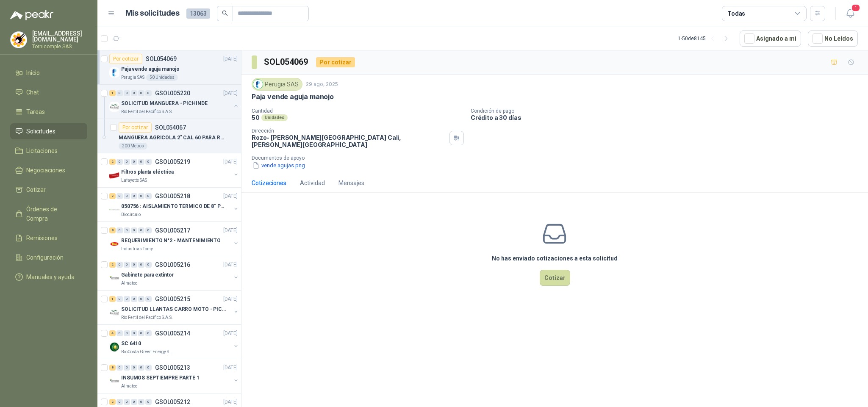 The width and height of the screenshot is (868, 407). I want to click on p: Industrias Tomy, so click(137, 249).